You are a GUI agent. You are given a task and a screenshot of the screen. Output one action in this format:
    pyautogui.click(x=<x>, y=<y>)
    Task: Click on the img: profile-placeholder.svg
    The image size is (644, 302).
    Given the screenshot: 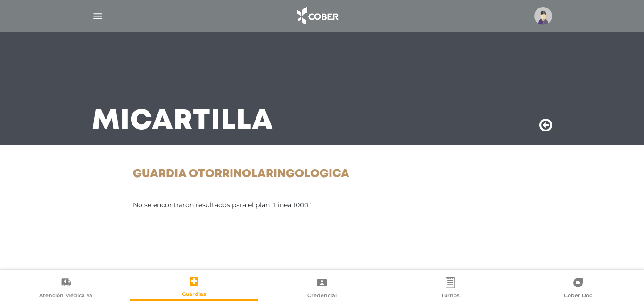 What is the action you would take?
    pyautogui.click(x=543, y=16)
    